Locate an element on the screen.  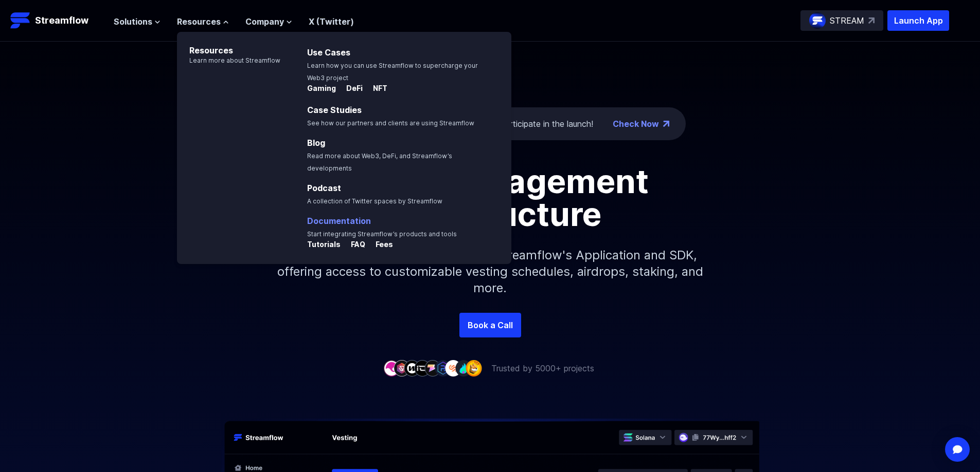
div: Open Intercom Messenger is located at coordinates (957, 450).